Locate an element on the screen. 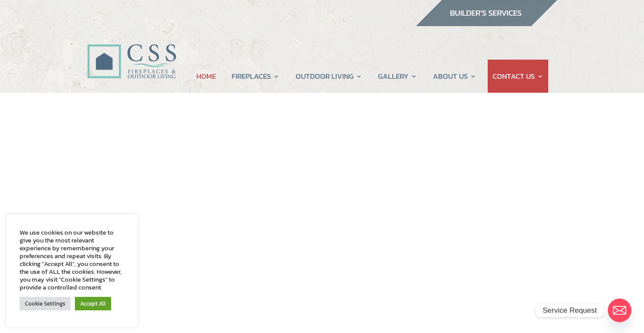 This screenshot has width=644, height=333. a: FIREPLACES is located at coordinates (256, 76).